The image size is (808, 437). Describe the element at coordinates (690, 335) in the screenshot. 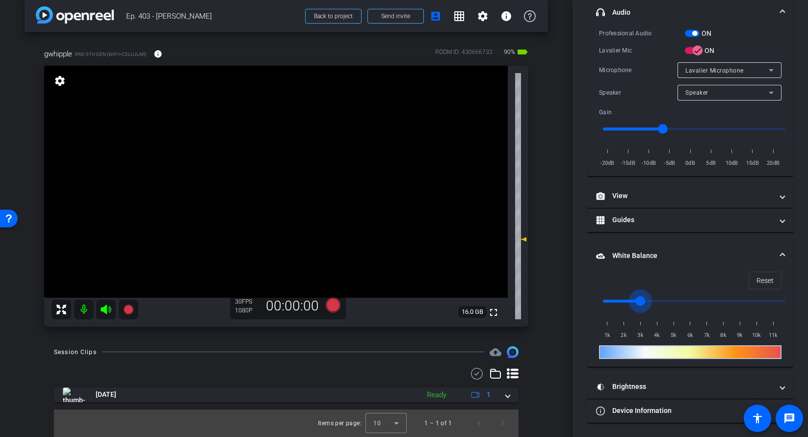

I see `span: 6k` at that location.